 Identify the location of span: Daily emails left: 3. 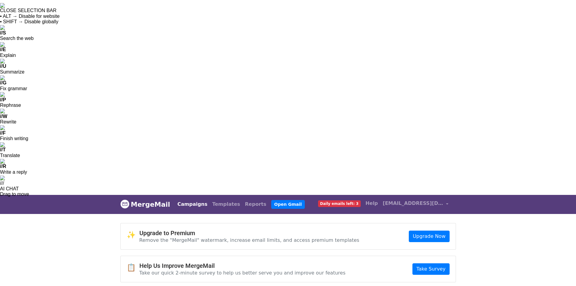
(340, 204).